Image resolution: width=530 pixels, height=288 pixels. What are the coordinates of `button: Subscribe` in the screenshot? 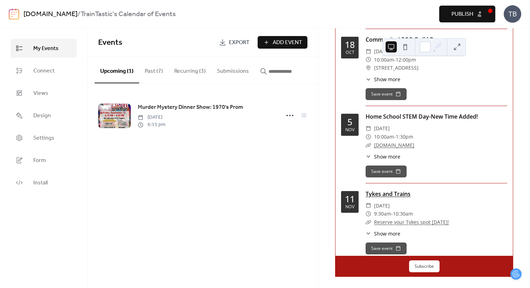 It's located at (424, 267).